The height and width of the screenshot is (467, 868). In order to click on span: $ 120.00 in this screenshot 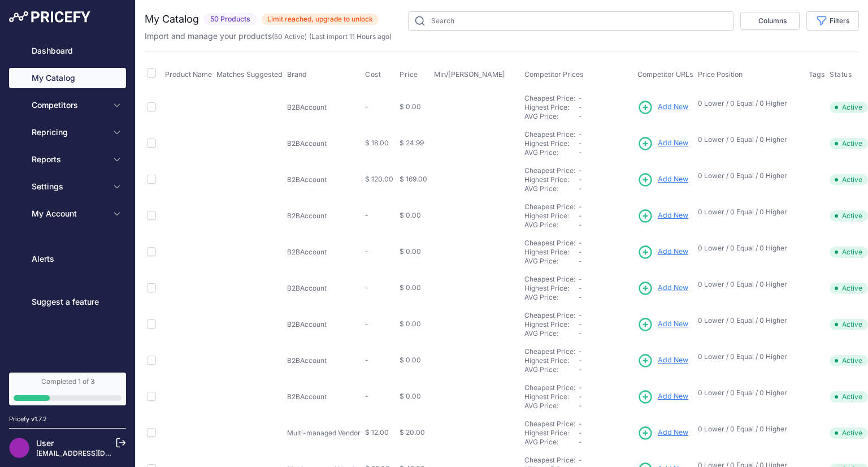, I will do `click(379, 179)`.